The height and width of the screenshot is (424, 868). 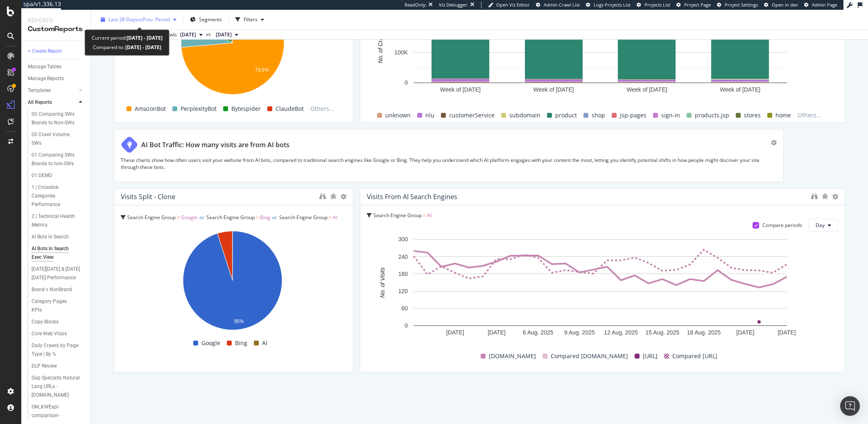 I want to click on span: PerplexityBot, so click(x=199, y=109).